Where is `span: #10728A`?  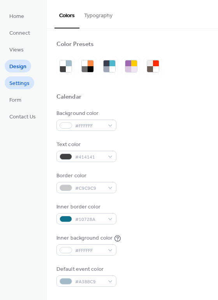 span: #10728A is located at coordinates (90, 219).